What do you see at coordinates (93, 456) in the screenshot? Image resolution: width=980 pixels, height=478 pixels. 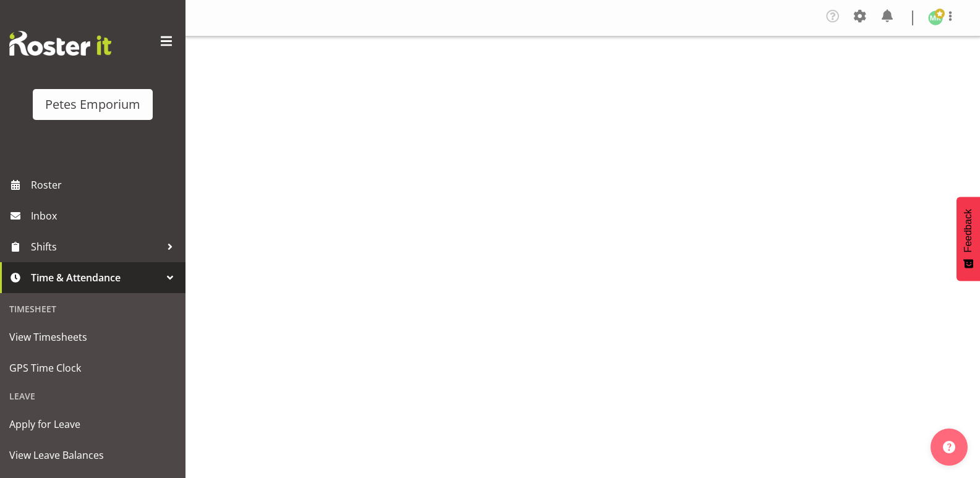 I see `a: View Leave Balances` at bounding box center [93, 456].